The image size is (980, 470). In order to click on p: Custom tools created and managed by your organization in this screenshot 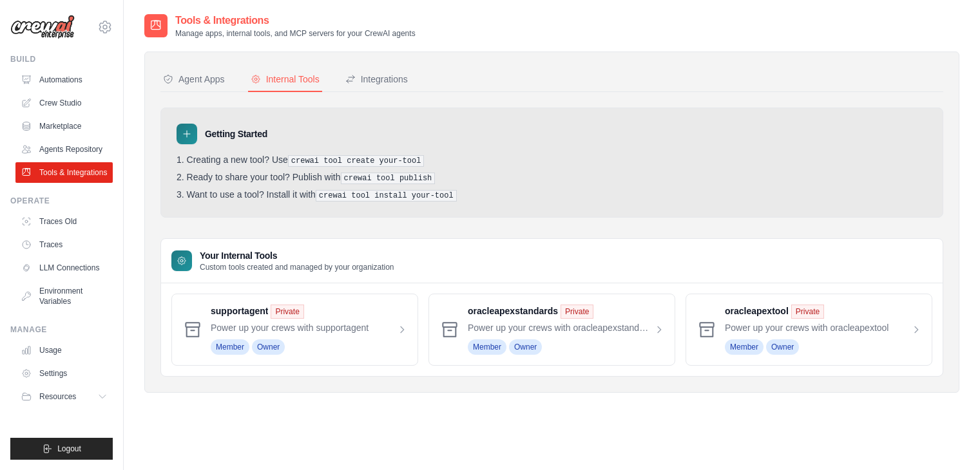, I will do `click(297, 267)`.